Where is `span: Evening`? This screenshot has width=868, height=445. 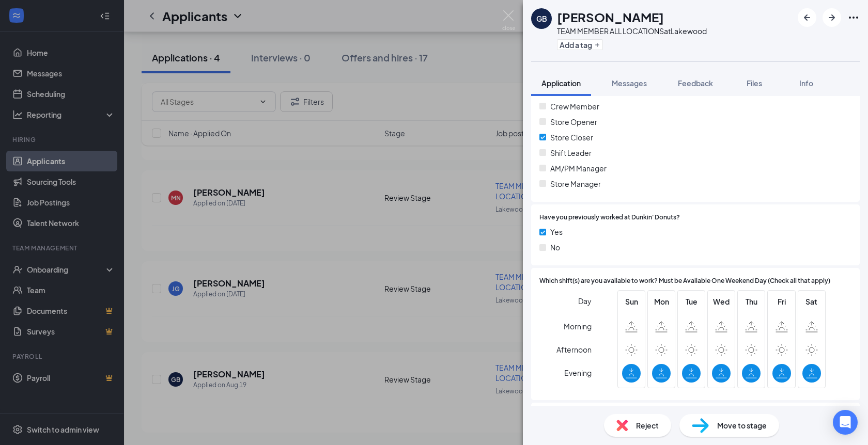 span: Evening is located at coordinates (578, 373).